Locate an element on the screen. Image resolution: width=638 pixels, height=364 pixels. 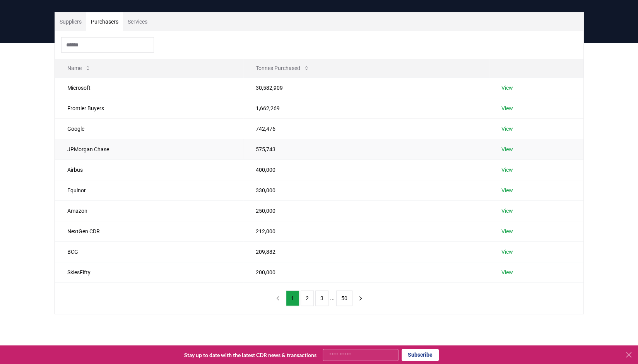
td: JPMorgan Chase is located at coordinates (149, 149).